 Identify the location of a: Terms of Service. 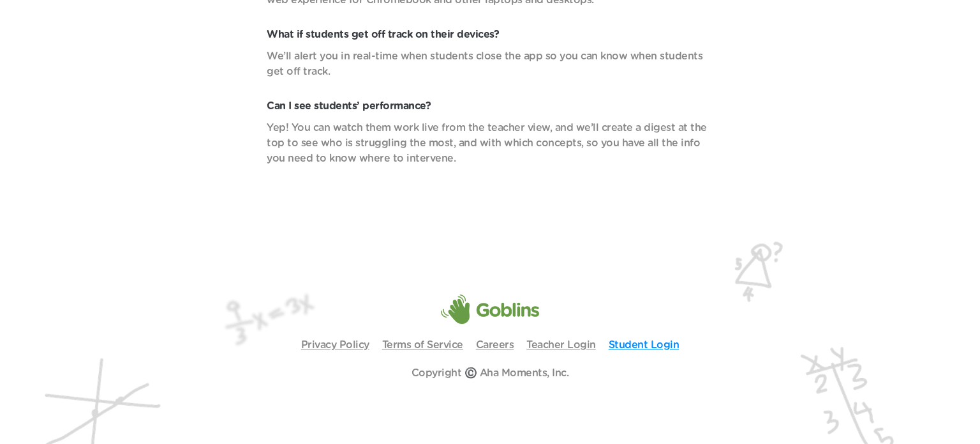
(423, 345).